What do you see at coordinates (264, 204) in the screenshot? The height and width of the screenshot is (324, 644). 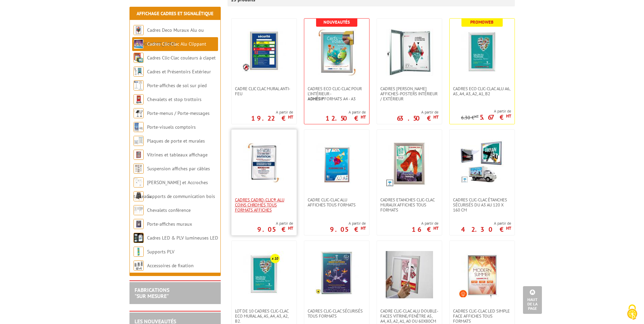 I see `a: Cadres Cadro-Clic® Alu coins chromés tous formats affiches` at bounding box center [264, 204].